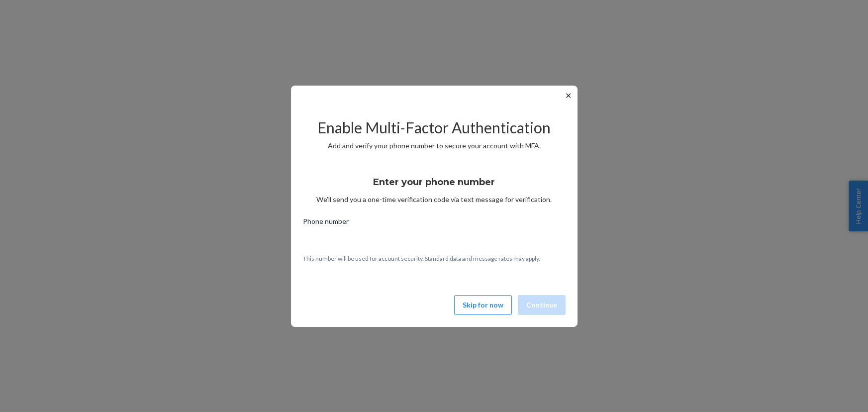 This screenshot has width=868, height=412. I want to click on button: Continue, so click(542, 305).